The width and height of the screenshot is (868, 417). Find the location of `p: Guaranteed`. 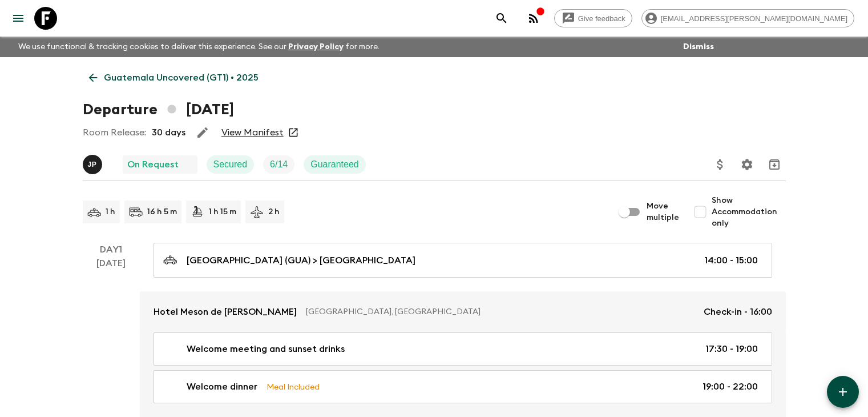

p: Guaranteed is located at coordinates (334, 164).